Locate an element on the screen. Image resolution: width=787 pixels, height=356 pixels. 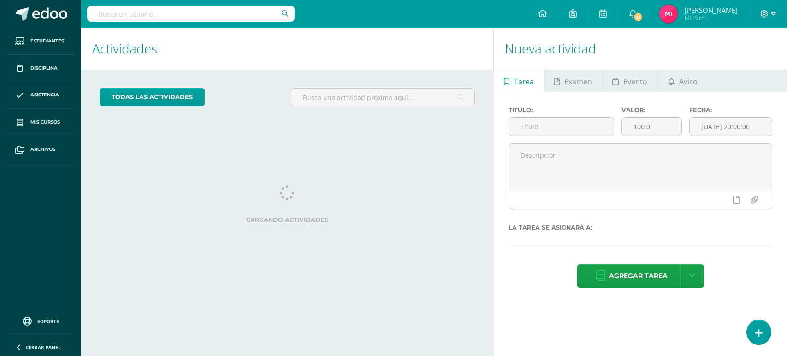
a: Aviso is located at coordinates (682, 81).